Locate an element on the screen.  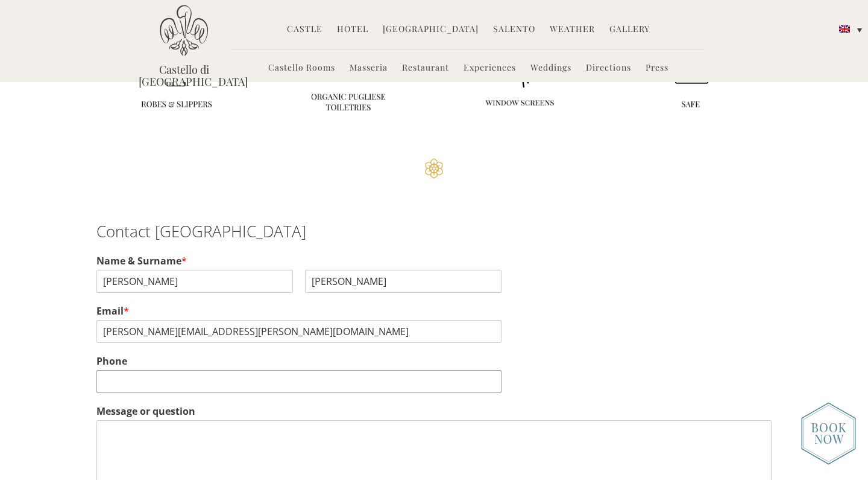
a: Weddings is located at coordinates (551, 68).